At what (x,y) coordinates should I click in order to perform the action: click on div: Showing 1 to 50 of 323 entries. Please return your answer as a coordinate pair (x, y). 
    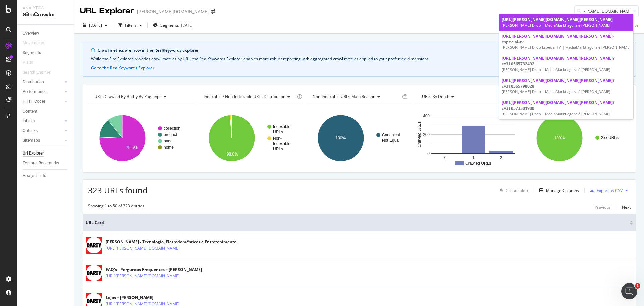
    Looking at the image, I should click on (116, 207).